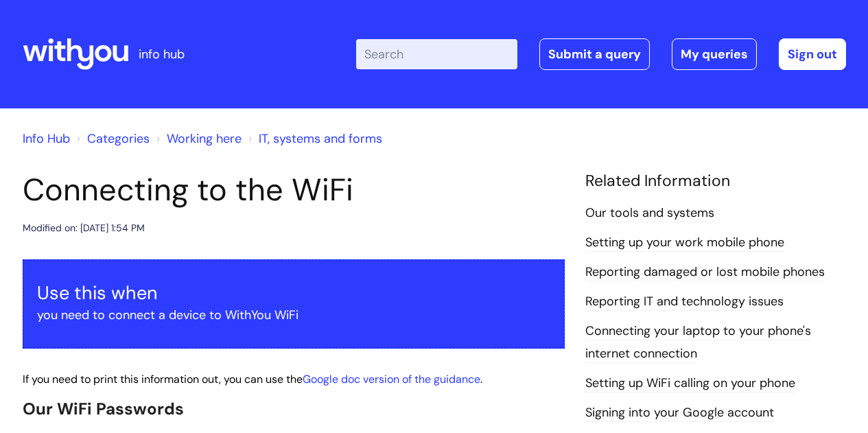  I want to click on a: Reporting IT and technology issues, so click(684, 301).